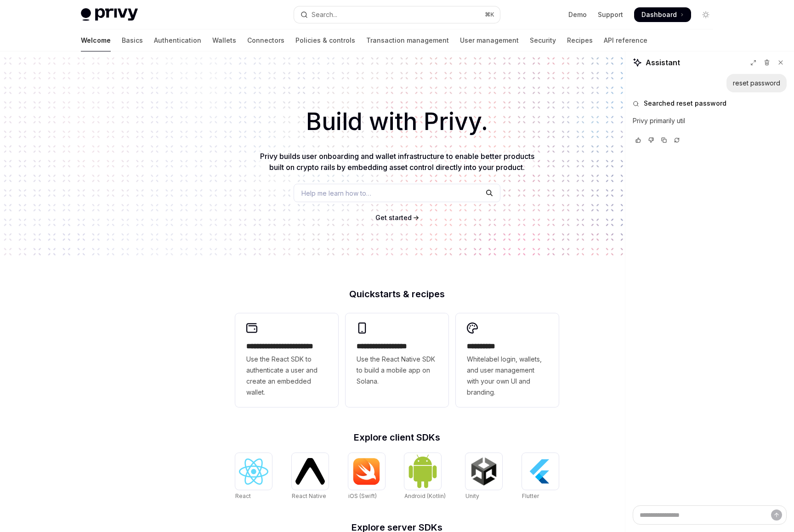 This screenshot has height=532, width=794. I want to click on h2: Quickstarts & recipes, so click(397, 294).